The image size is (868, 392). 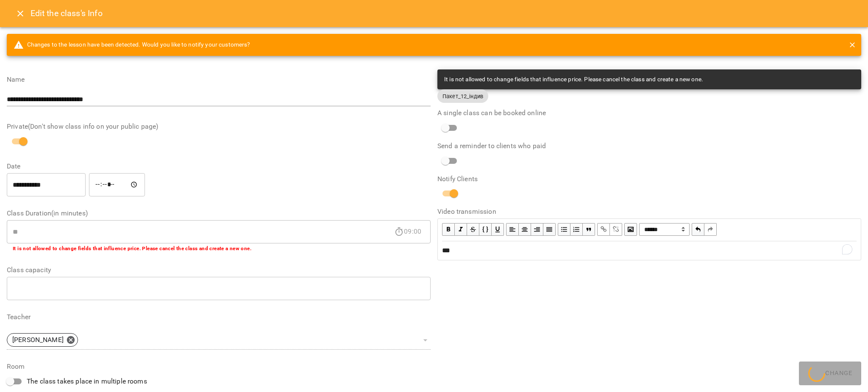 What do you see at coordinates (497, 230) in the screenshot?
I see `button: Underline` at bounding box center [497, 230].